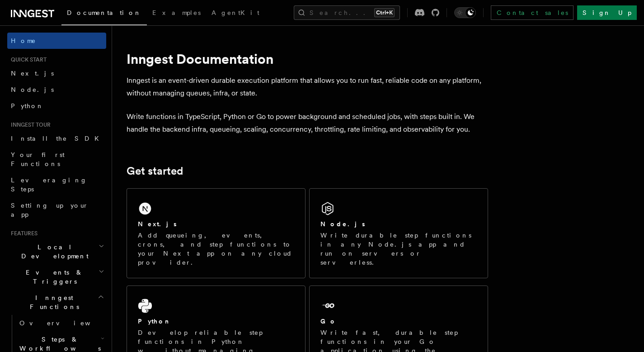 This screenshot has width=644, height=352. What do you see at coordinates (57, 138) in the screenshot?
I see `a: Install the SDK` at bounding box center [57, 138].